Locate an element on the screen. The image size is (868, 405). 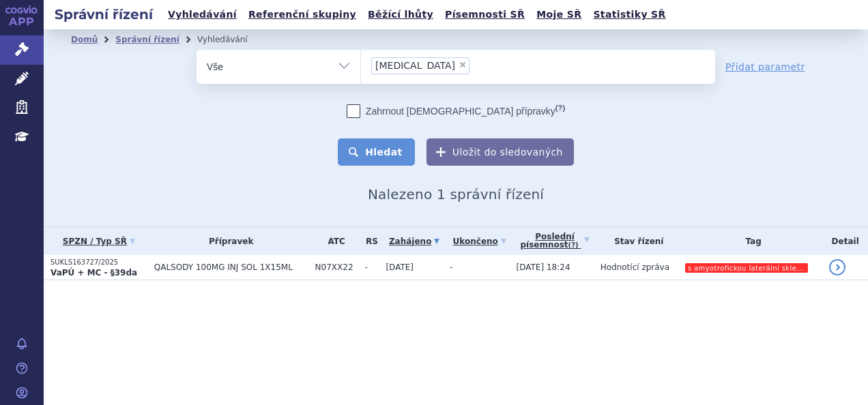
th: Přípravek is located at coordinates (228, 241).